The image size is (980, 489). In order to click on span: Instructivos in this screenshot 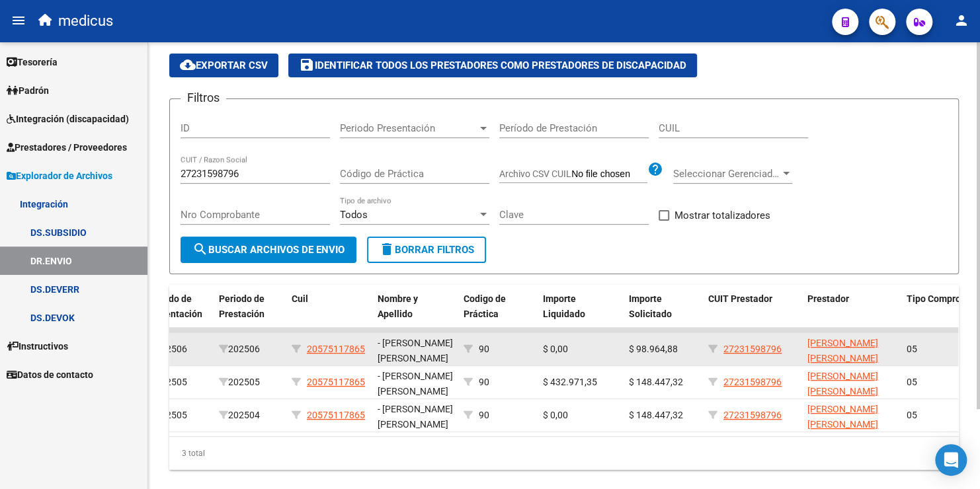, I will do `click(37, 347)`.